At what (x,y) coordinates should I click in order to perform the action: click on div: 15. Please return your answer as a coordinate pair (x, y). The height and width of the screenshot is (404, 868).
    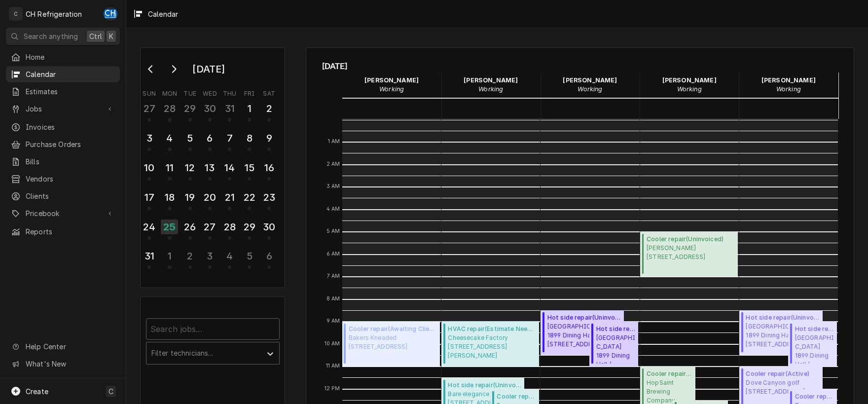
    Looking at the image, I should click on (249, 168).